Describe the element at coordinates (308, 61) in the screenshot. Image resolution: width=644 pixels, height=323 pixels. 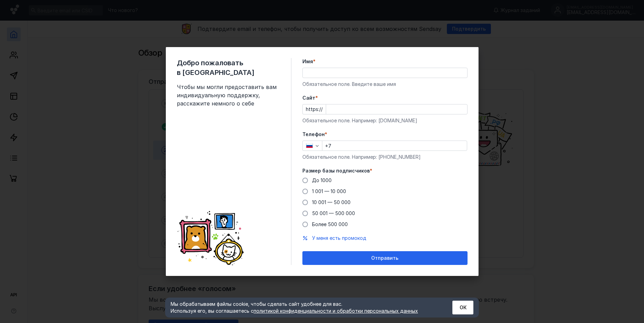
I see `span: Имя` at that location.